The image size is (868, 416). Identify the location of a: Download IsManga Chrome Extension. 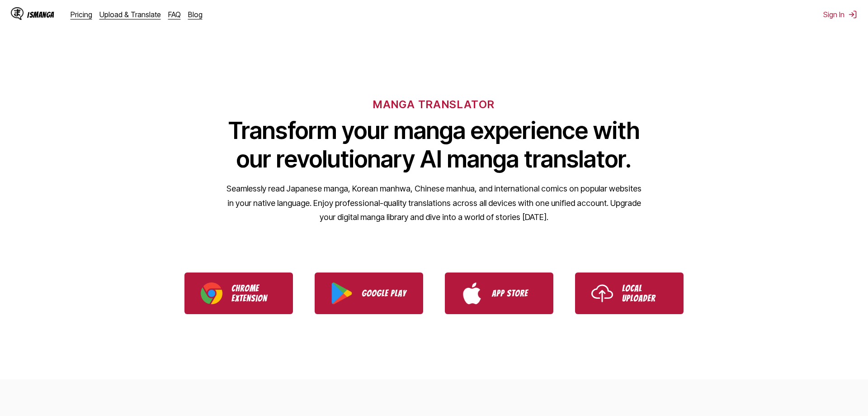
(239, 294).